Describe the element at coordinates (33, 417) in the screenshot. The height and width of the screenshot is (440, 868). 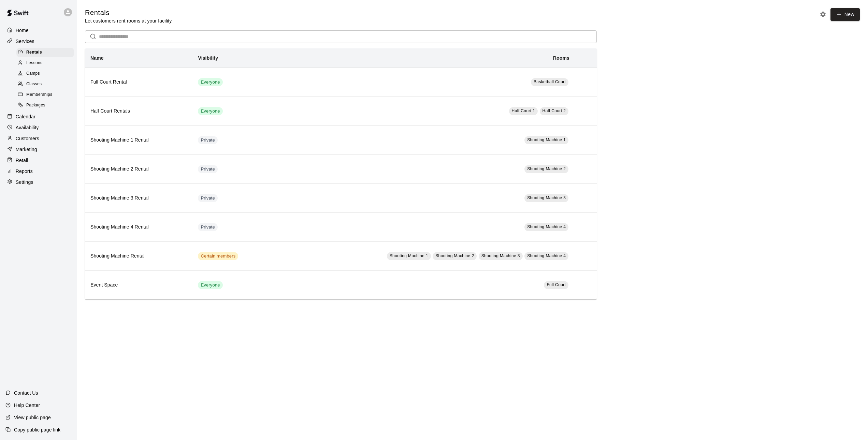
I see `p: View public page` at that location.